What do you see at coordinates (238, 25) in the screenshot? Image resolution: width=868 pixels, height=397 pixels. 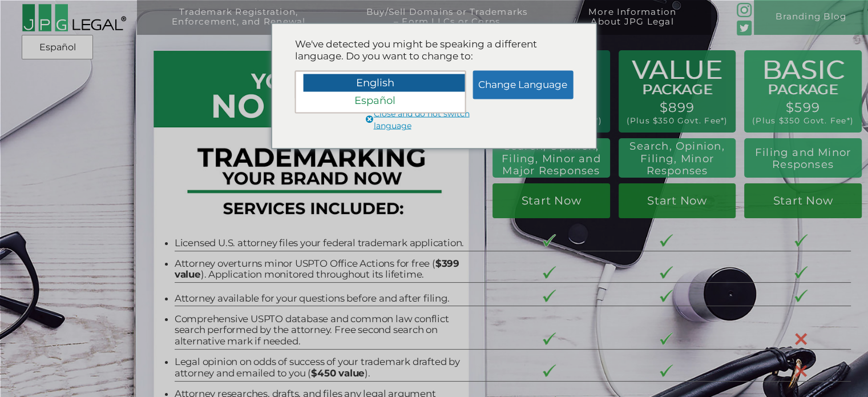 I see `a: Trademark Registration,Enforcement, and Renewal` at bounding box center [238, 25].